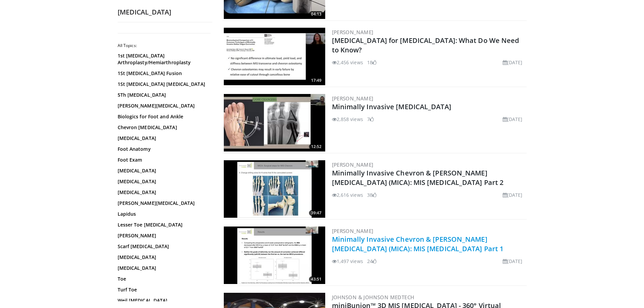 The image size is (644, 308). What do you see at coordinates (316, 279) in the screenshot?
I see `span: 43:51` at bounding box center [316, 279].